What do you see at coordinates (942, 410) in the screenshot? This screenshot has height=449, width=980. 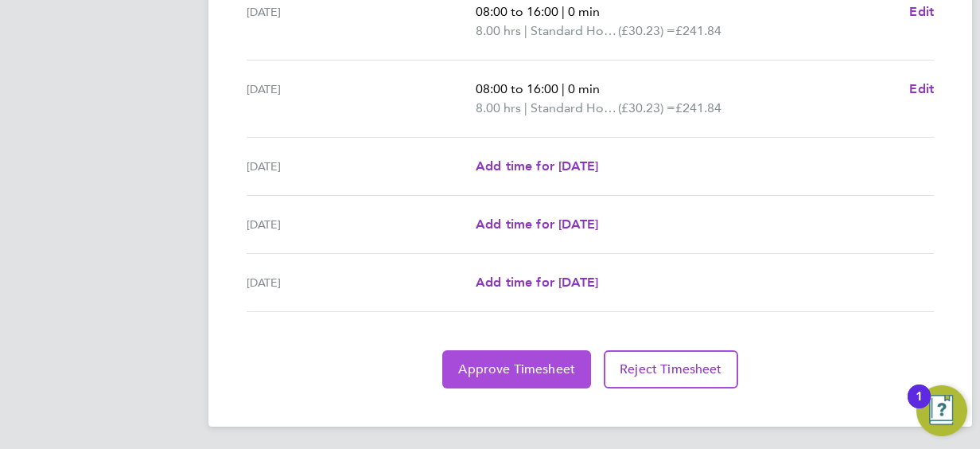 I see `button: Open Resource Center, 1 new notification` at bounding box center [942, 410].